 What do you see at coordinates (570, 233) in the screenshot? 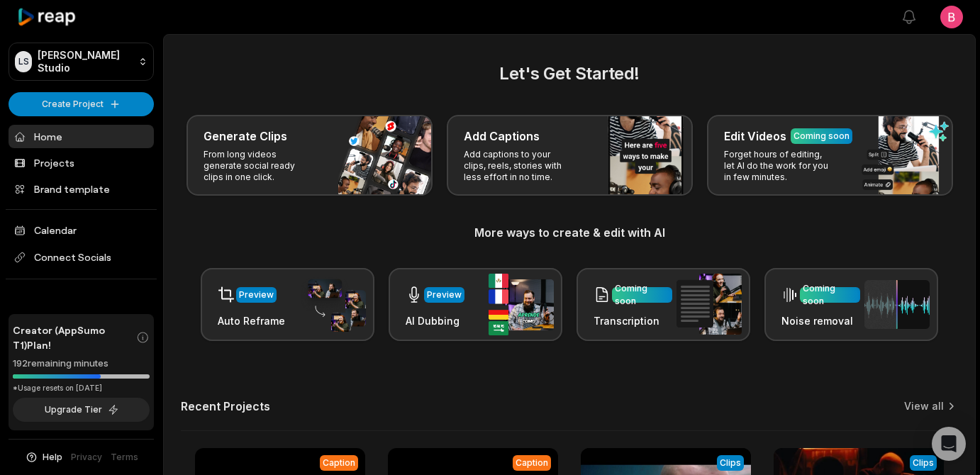
I see `h3: More ways to create & edit with AI` at bounding box center [570, 233].